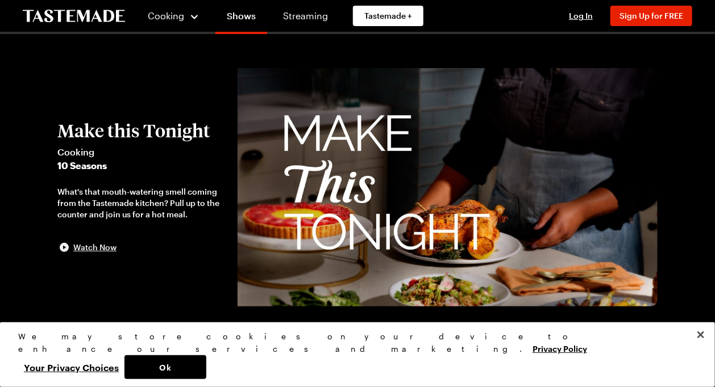  Describe the element at coordinates (447, 187) in the screenshot. I see `img: Make this Tonight` at that location.